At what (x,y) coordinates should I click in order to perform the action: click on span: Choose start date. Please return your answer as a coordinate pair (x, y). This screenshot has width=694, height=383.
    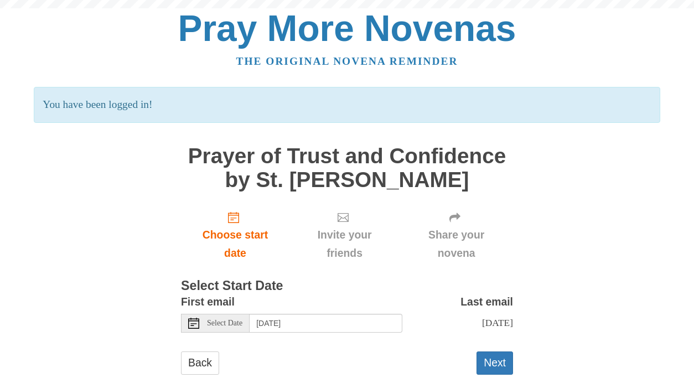
    Looking at the image, I should click on (235, 244).